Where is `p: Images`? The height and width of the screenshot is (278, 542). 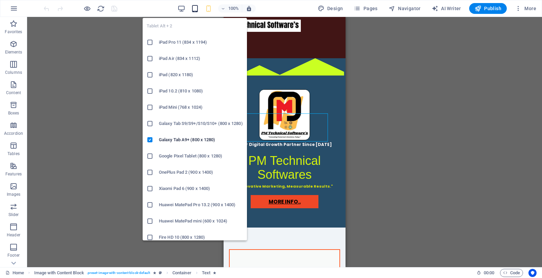 p: Images is located at coordinates (14, 194).